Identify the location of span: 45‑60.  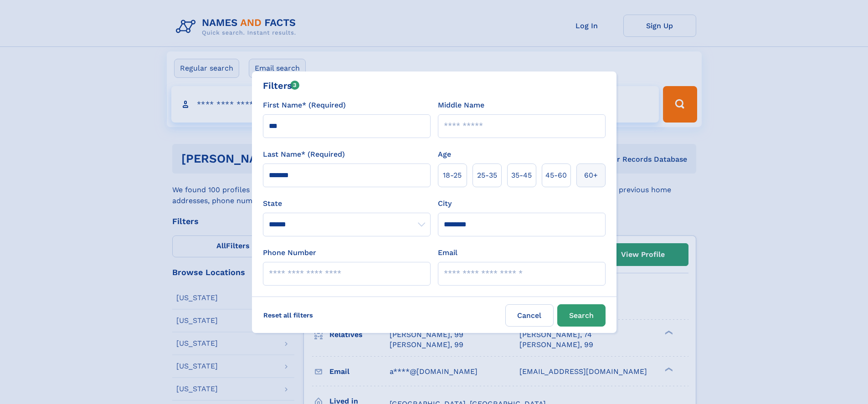
(556, 175).